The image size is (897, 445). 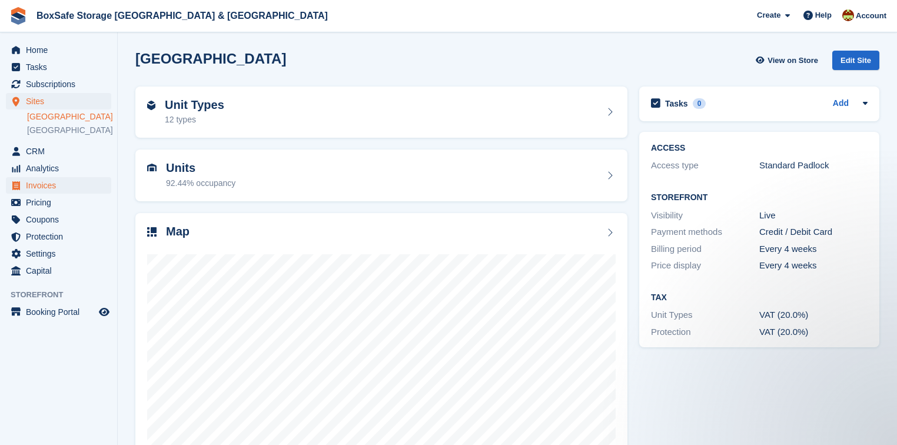 I want to click on span: Sites, so click(x=61, y=101).